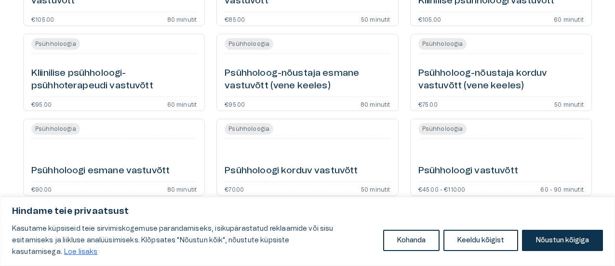  What do you see at coordinates (234, 189) in the screenshot?
I see `p: €70.00` at bounding box center [234, 189].